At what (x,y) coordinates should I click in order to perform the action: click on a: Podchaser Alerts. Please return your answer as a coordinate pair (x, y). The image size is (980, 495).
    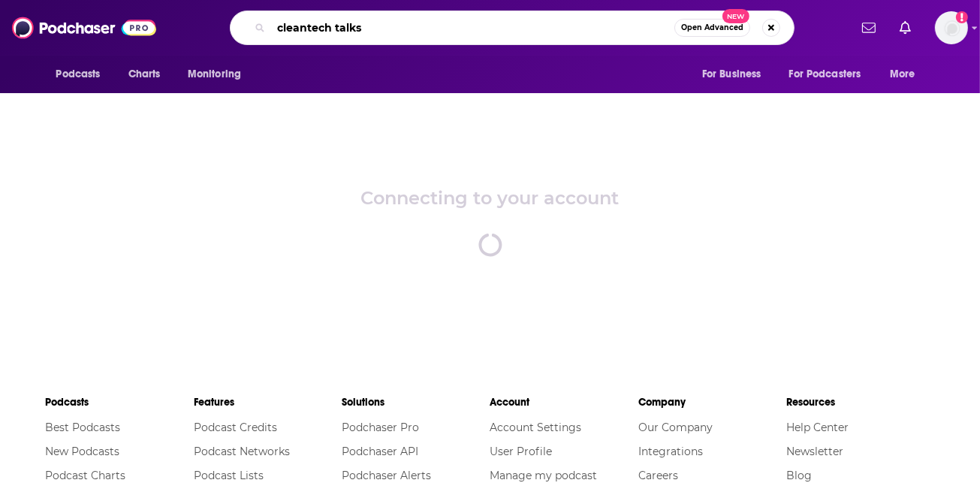
    Looking at the image, I should click on (386, 476).